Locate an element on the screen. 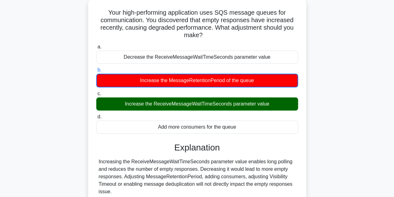  div: Decrease the ReceiveMessageWaitTimeSeconds parameter value is located at coordinates (197, 57).